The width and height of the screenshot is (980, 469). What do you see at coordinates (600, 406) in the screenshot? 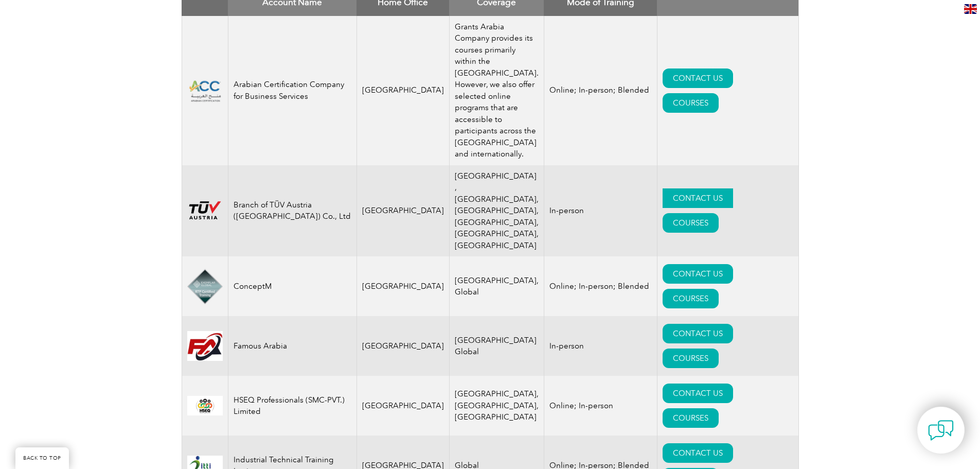
I see `td: Online; In-person` at bounding box center [600, 406].